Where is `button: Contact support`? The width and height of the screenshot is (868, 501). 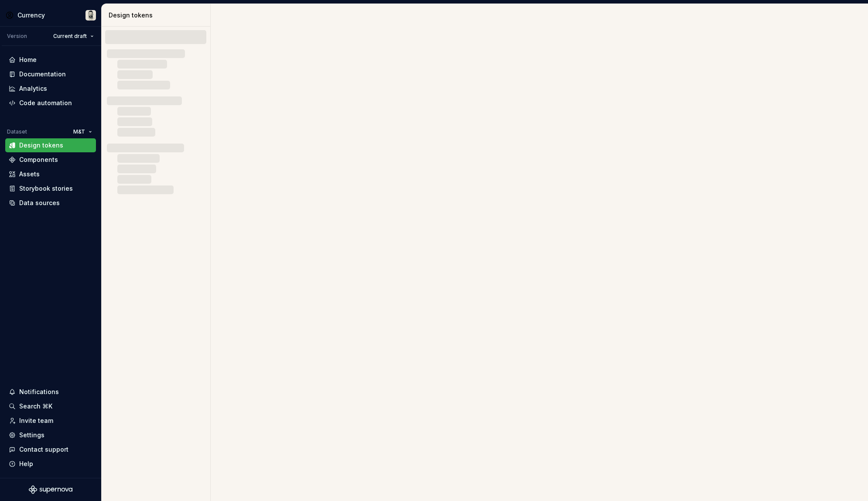 button: Contact support is located at coordinates (51, 450).